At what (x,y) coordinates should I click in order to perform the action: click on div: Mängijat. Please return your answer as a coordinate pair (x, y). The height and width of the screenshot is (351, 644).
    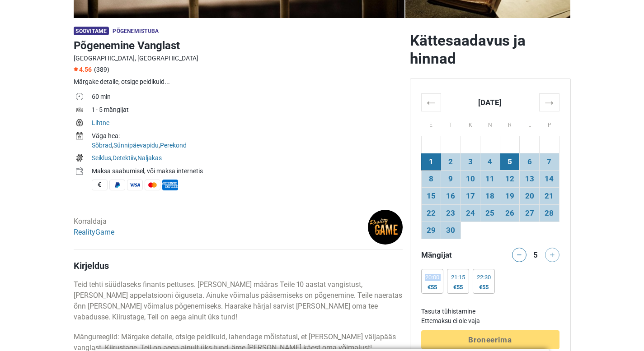
    Looking at the image, I should click on (454, 255).